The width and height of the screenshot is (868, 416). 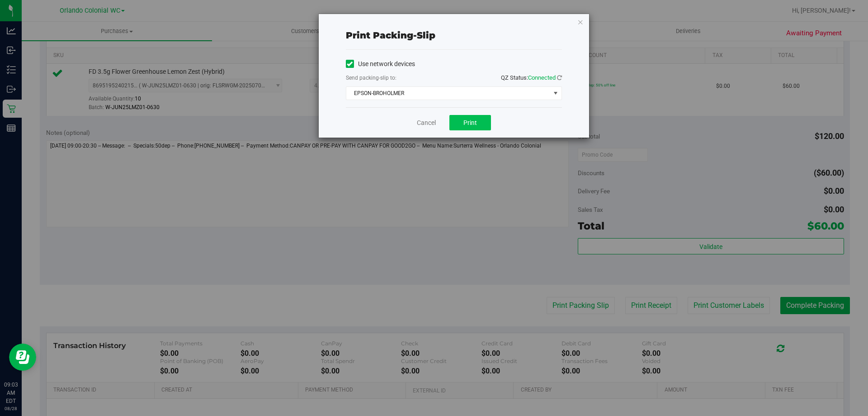 What do you see at coordinates (541, 77) in the screenshot?
I see `span: Connected` at bounding box center [541, 77].